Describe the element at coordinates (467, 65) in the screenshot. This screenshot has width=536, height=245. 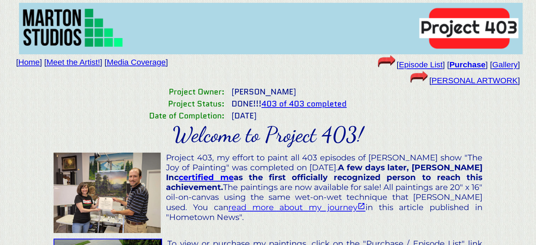
I see `b: Purchase` at that location.